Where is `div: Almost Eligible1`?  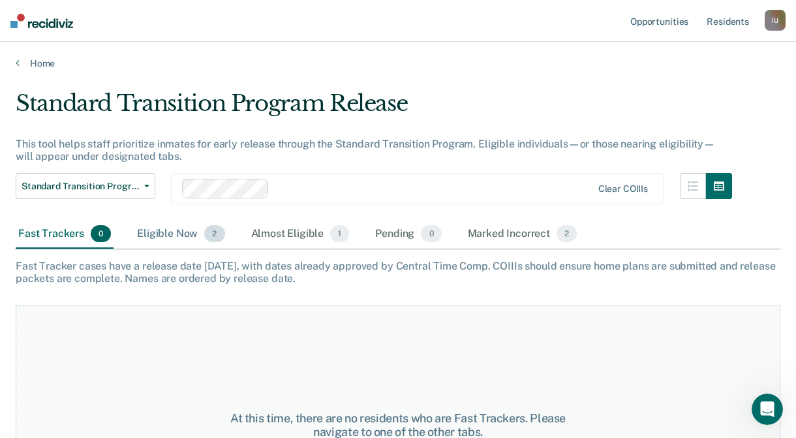
div: Almost Eligible1 is located at coordinates (300, 234).